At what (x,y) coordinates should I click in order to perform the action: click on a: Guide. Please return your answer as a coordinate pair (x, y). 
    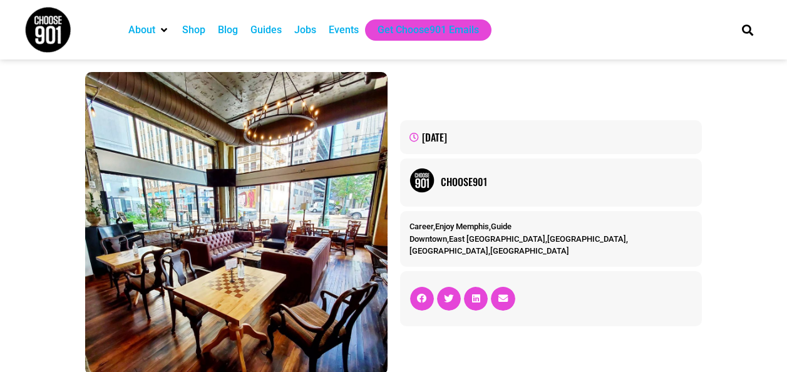
    Looking at the image, I should click on (501, 226).